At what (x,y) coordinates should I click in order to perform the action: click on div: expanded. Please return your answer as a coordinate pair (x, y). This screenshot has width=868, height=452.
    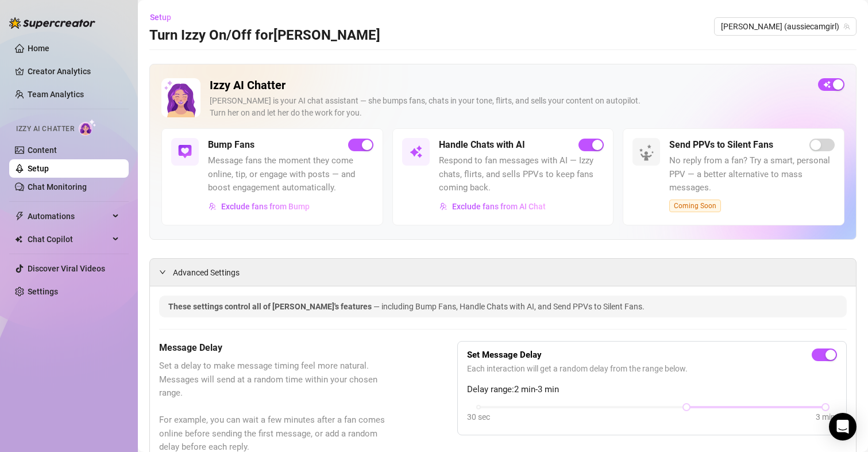
    Looking at the image, I should click on (166, 272).